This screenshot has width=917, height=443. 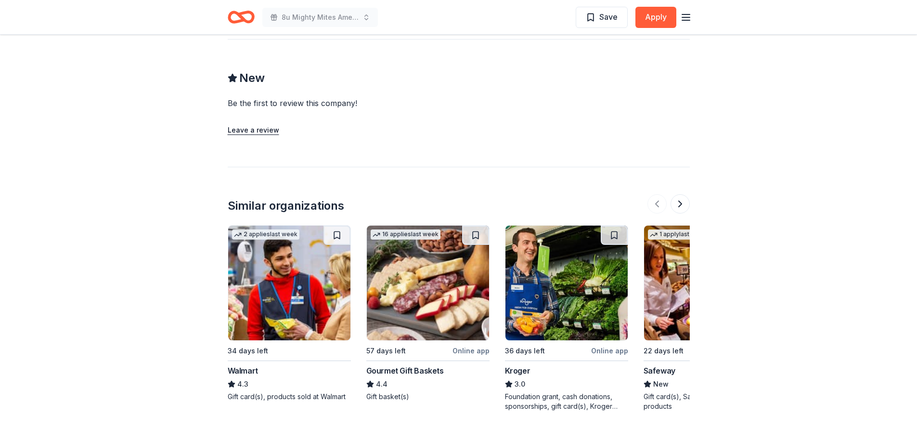 What do you see at coordinates (289, 283) in the screenshot?
I see `img: Image for Walmart` at bounding box center [289, 283].